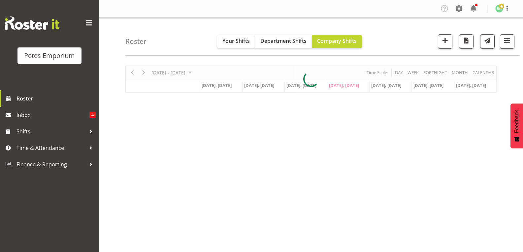  I want to click on span: Time & Attendance, so click(51, 148).